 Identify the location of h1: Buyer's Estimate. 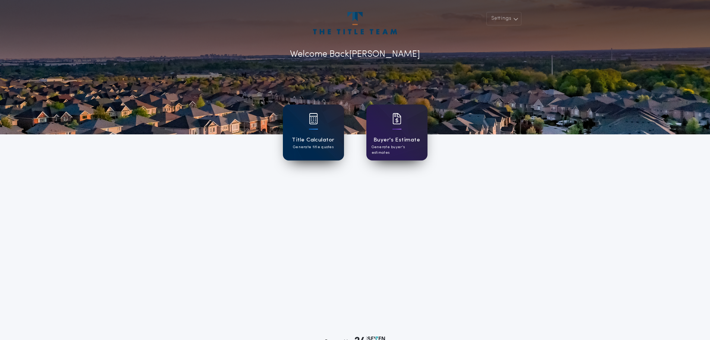
(397, 140).